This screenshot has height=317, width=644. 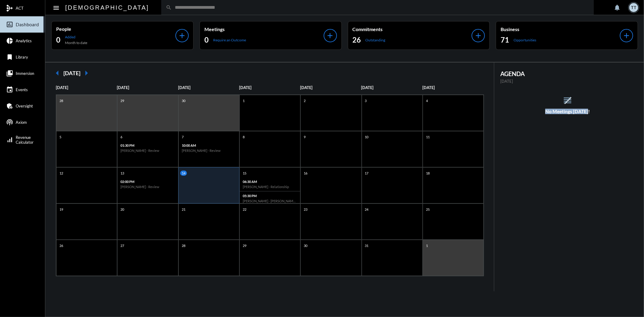 What do you see at coordinates (24, 41) in the screenshot?
I see `span: Analytics` at bounding box center [24, 41].